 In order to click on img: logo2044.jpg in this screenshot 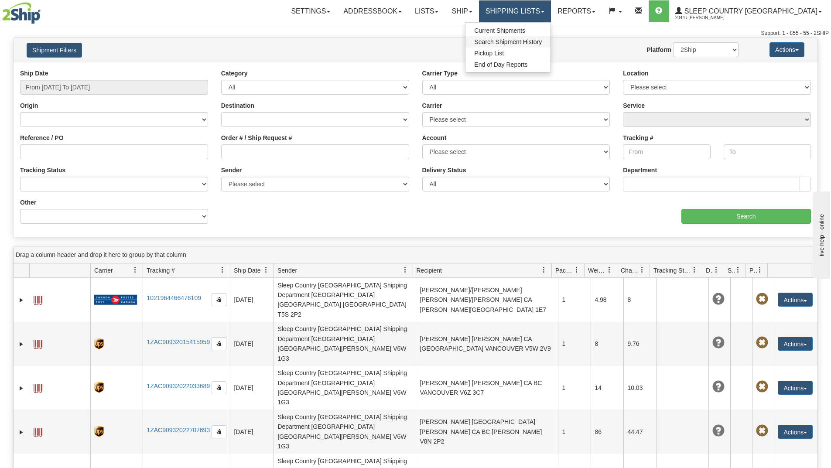, I will do `click(21, 13)`.